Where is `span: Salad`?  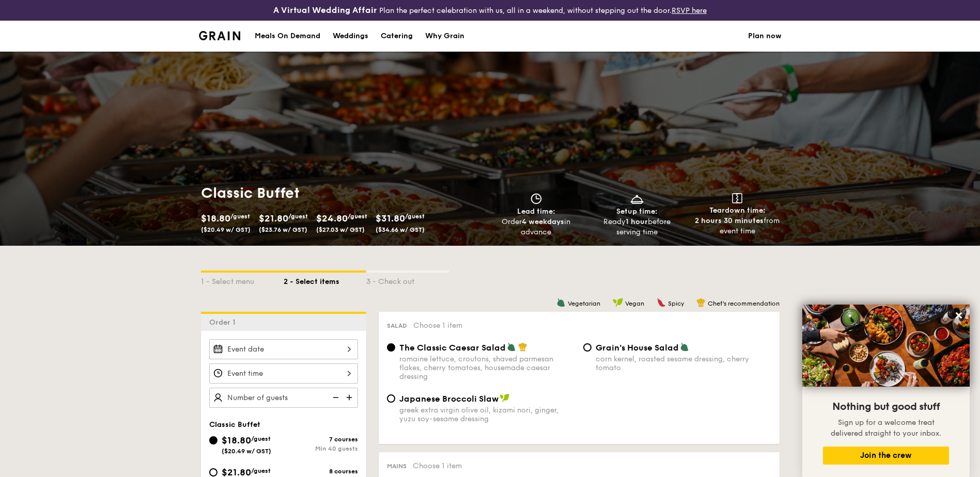 span: Salad is located at coordinates (397, 326).